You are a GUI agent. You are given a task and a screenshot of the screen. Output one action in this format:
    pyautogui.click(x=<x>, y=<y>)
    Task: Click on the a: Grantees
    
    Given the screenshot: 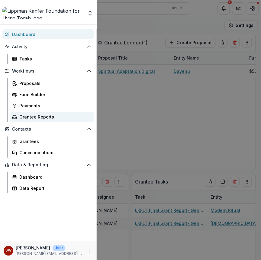 What is the action you would take?
    pyautogui.click(x=52, y=141)
    